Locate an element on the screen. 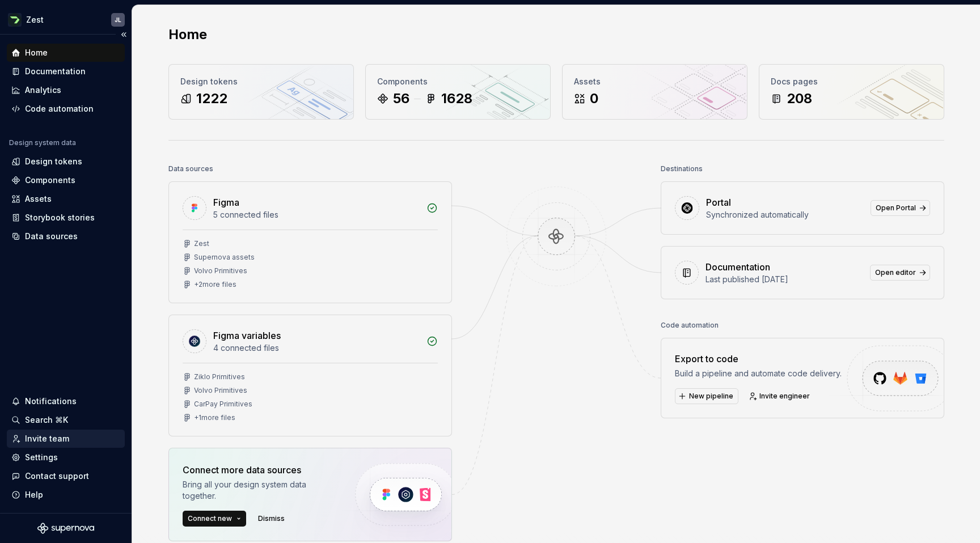 This screenshot has height=543, width=980. div: Ziklo Primitives is located at coordinates (219, 377).